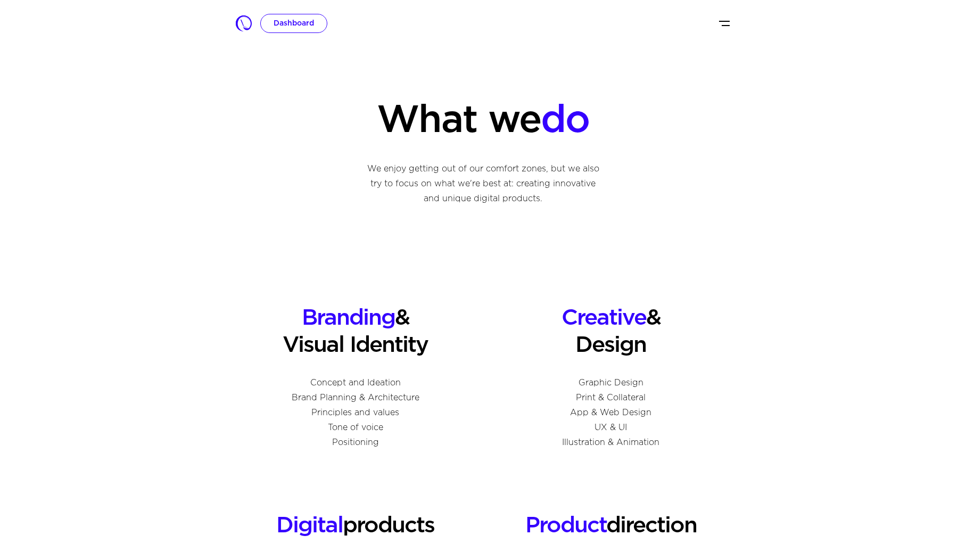  What do you see at coordinates (725, 24) in the screenshot?
I see `button: Toggle navigation` at bounding box center [725, 24].